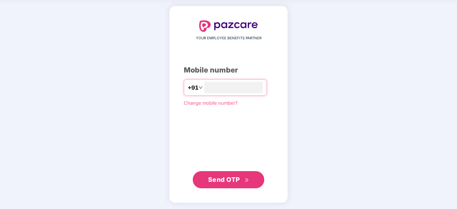 The image size is (457, 209). Describe the element at coordinates (229, 70) in the screenshot. I see `div: Mobile number` at that location.